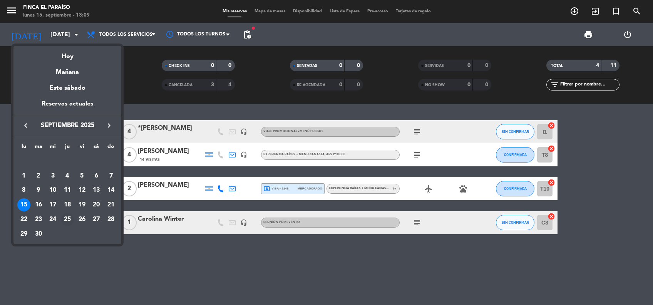  I want to click on div: 24, so click(53, 220).